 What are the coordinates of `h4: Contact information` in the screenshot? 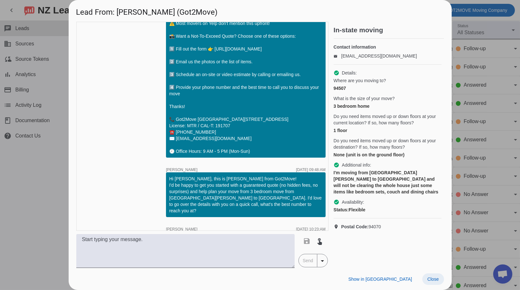 It's located at (388, 47).